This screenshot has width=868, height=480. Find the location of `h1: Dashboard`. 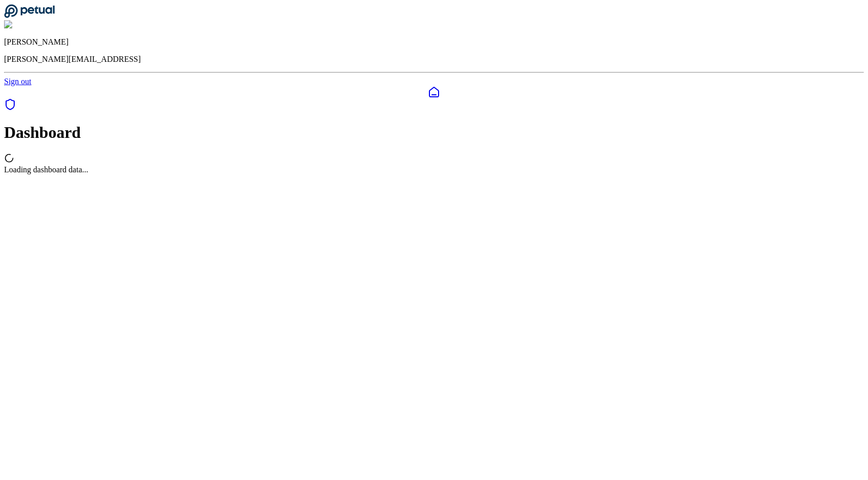

h1: Dashboard is located at coordinates (434, 132).